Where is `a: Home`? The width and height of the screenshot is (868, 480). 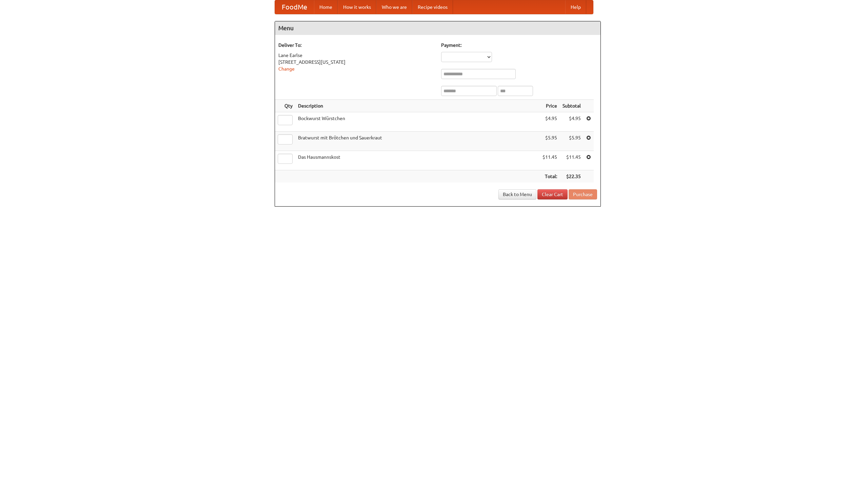
a: Home is located at coordinates (326, 7).